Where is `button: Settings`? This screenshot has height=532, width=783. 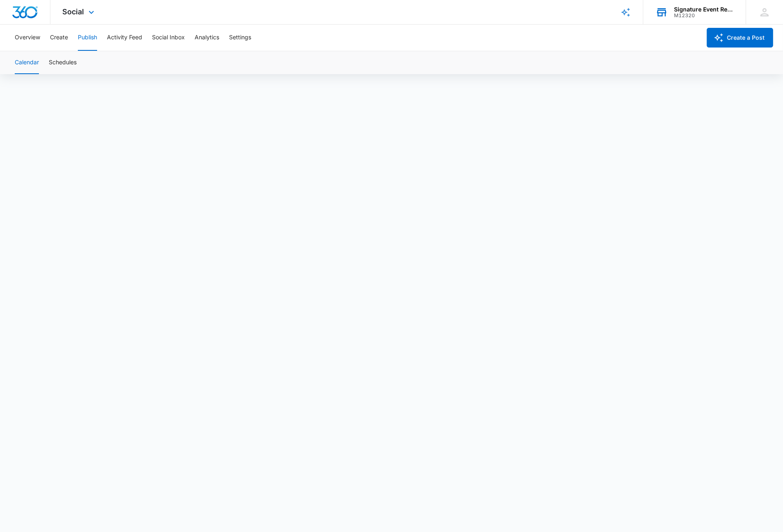
button: Settings is located at coordinates (240, 38).